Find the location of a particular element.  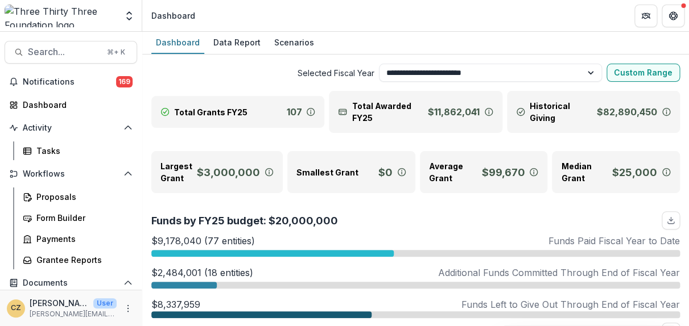

a: Proposals is located at coordinates (77, 197).